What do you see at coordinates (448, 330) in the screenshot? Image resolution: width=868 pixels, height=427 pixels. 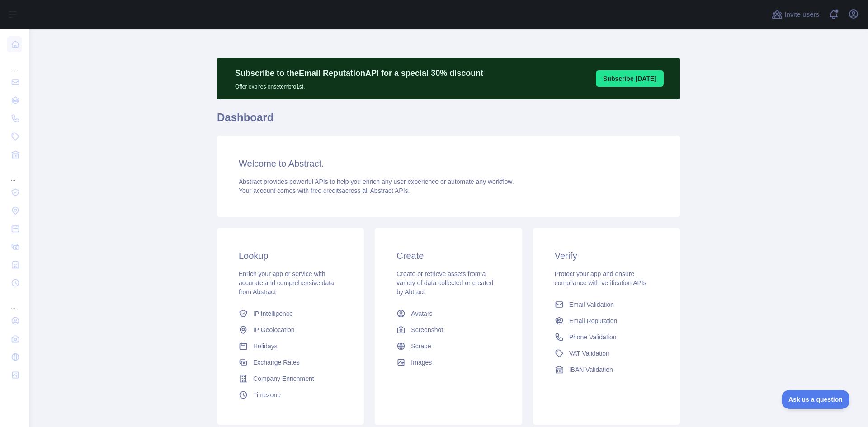 I see `a: Screenshot` at bounding box center [448, 330].